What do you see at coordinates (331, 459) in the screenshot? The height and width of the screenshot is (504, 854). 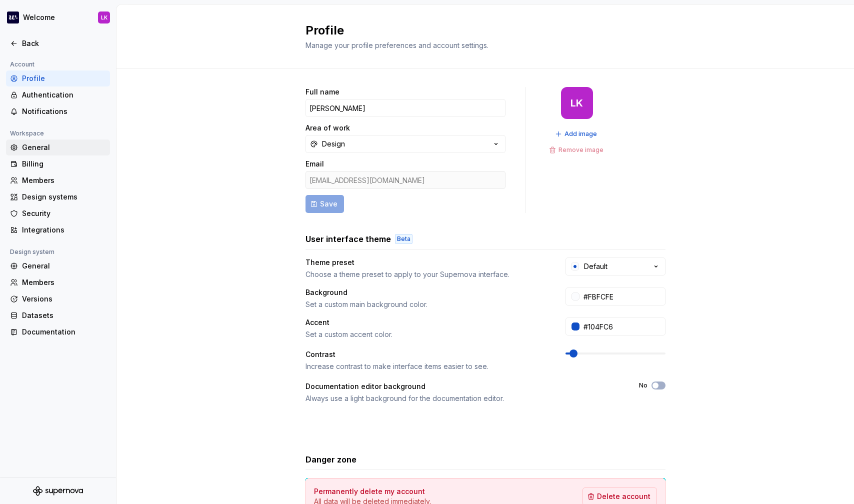 I see `h3: Danger zone` at bounding box center [331, 459].